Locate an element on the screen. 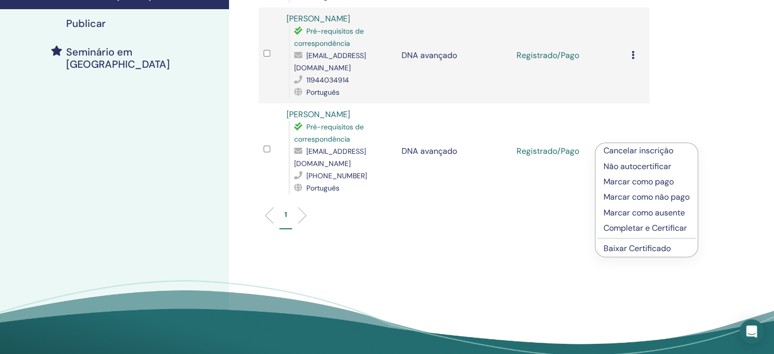 The image size is (774, 354). font: Marcar como ausente is located at coordinates (644, 212).